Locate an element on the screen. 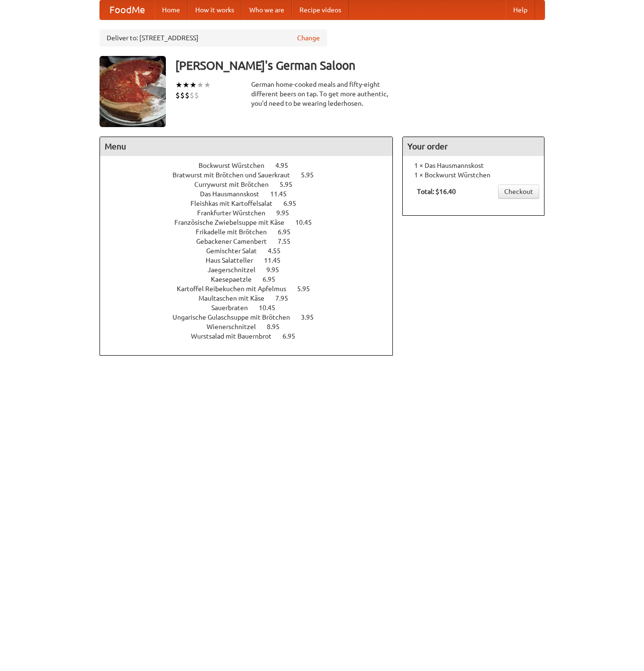 The image size is (644, 671). a: Kaesepaetzle 6.95 is located at coordinates (252, 280).